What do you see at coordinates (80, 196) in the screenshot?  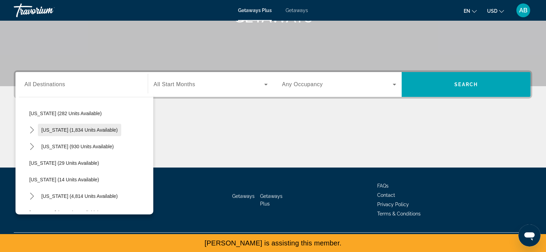 I see `button: Select destination: Florida (4,814 units available)` at bounding box center [80, 196].